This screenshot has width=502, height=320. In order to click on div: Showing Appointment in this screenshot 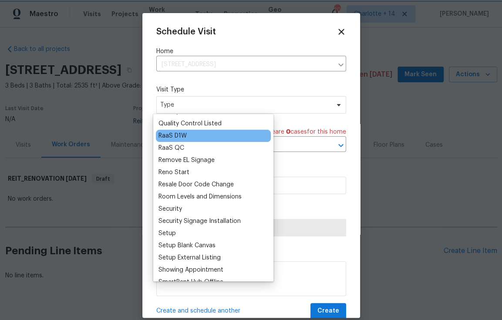, I will do `click(191, 270)`.